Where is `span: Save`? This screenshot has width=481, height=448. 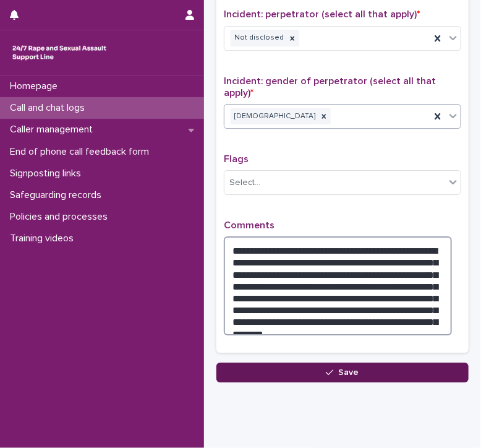
span: Save is located at coordinates (349, 372).